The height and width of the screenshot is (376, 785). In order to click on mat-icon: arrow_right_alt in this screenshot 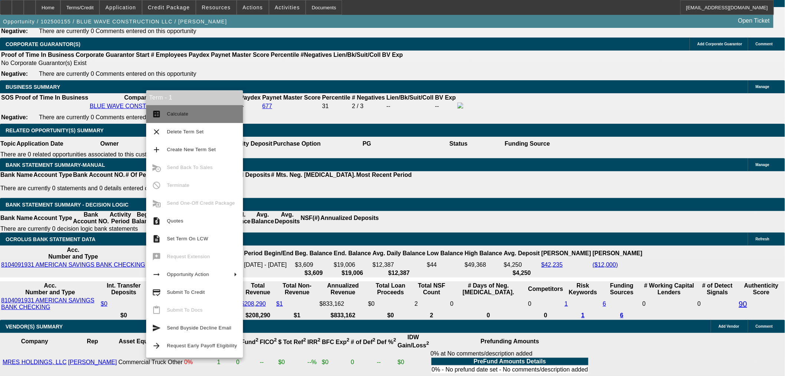, I will do `click(157, 274)`.